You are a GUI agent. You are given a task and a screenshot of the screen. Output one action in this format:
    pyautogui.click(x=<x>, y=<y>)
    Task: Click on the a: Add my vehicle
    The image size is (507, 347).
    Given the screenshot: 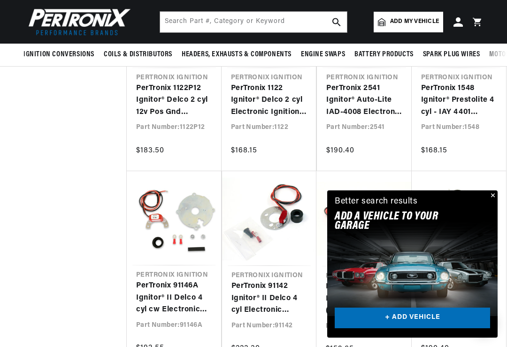 What is the action you would take?
    pyautogui.click(x=408, y=22)
    